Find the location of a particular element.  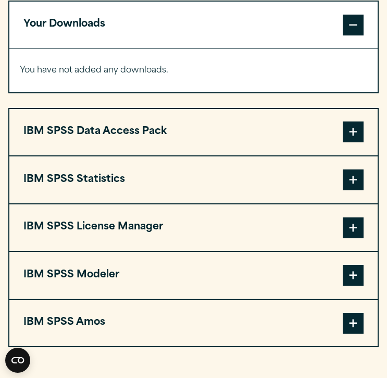

button: Open CMP widget is located at coordinates (18, 360).